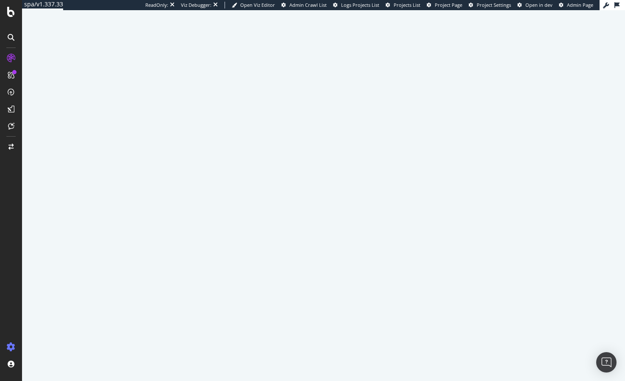 This screenshot has height=381, width=625. I want to click on a: Open Viz Editor, so click(253, 5).